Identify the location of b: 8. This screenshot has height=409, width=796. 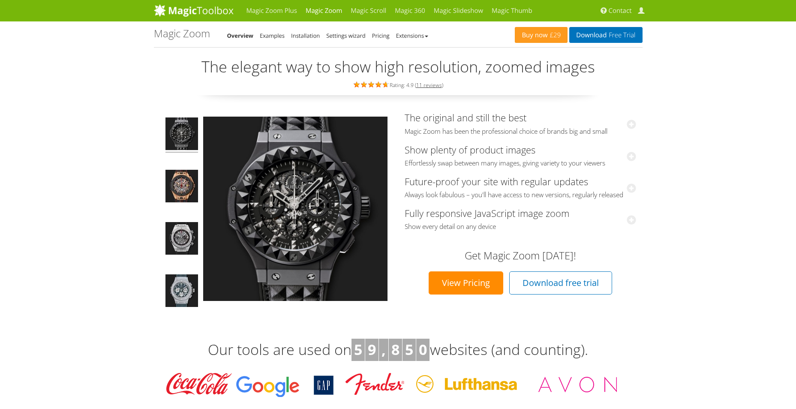
(395, 349).